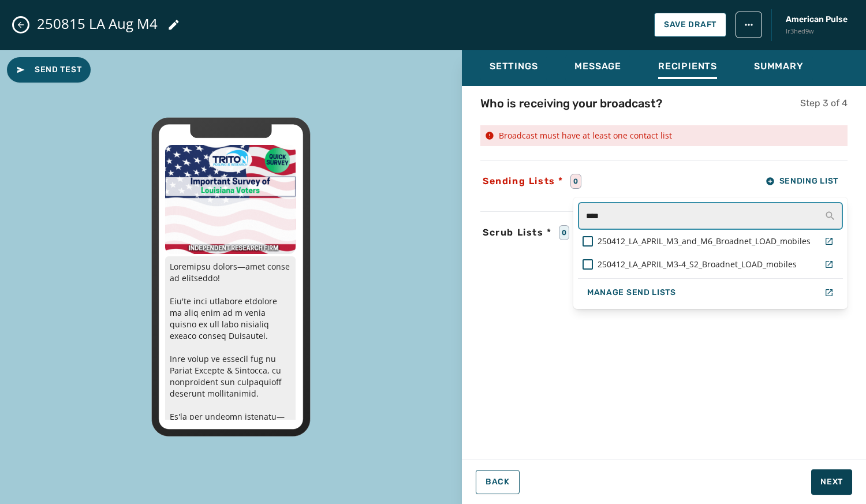  Describe the element at coordinates (710, 293) in the screenshot. I see `button: Manage Send Lists` at that location.